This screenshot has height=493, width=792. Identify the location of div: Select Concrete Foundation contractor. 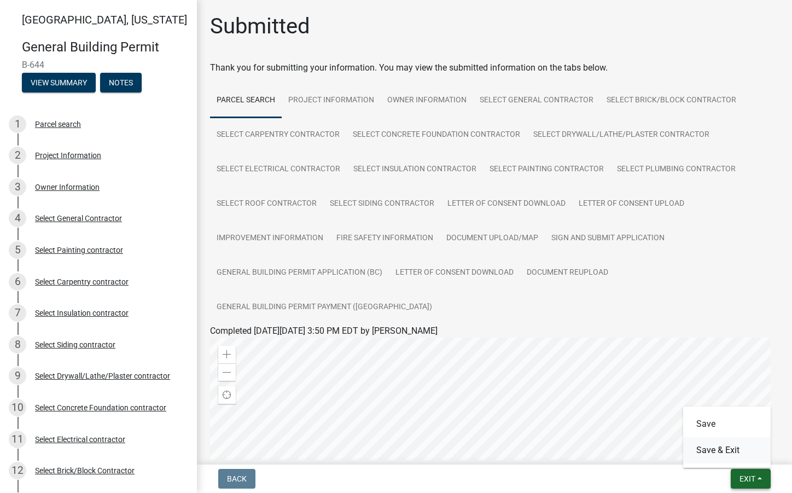
(101, 408).